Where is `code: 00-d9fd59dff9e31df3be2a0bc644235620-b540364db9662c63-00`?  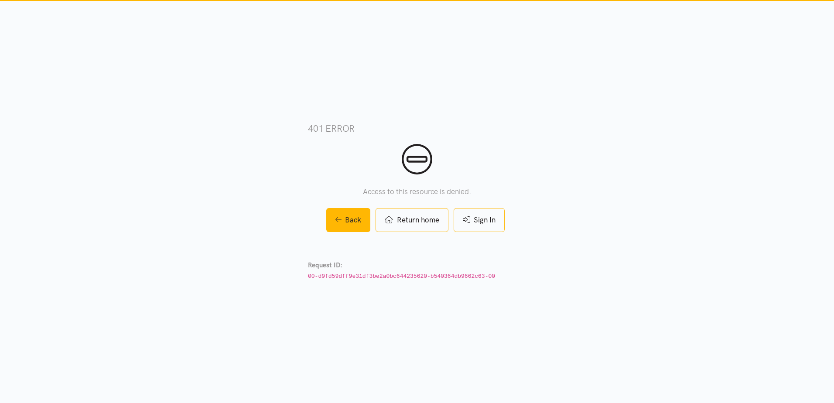 code: 00-d9fd59dff9e31df3be2a0bc644235620-b540364db9662c63-00 is located at coordinates (401, 276).